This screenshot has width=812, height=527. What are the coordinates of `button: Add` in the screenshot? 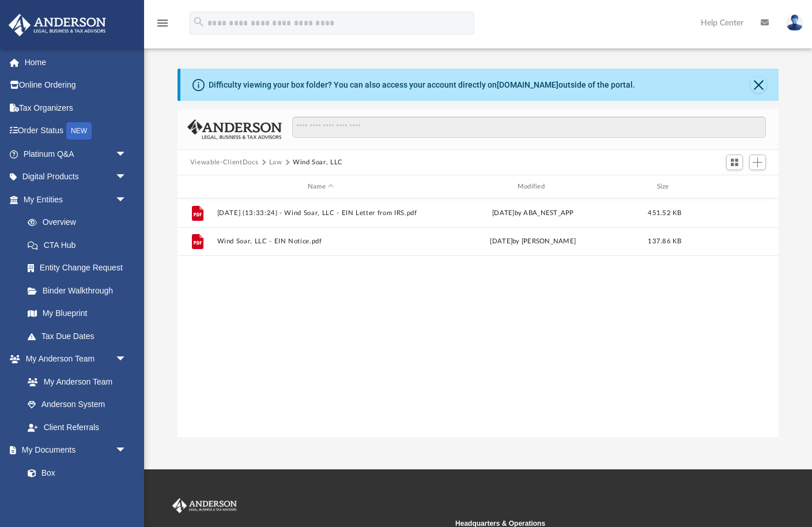 It's located at (758, 163).